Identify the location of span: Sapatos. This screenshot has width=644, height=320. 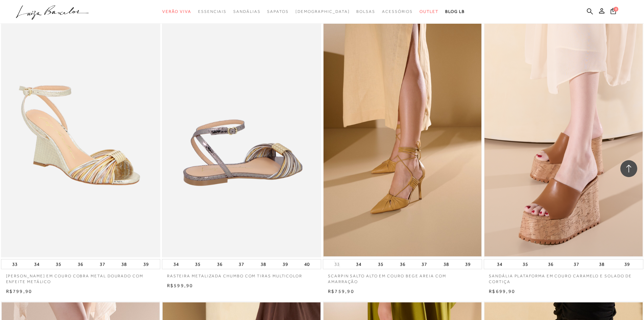
(278, 12).